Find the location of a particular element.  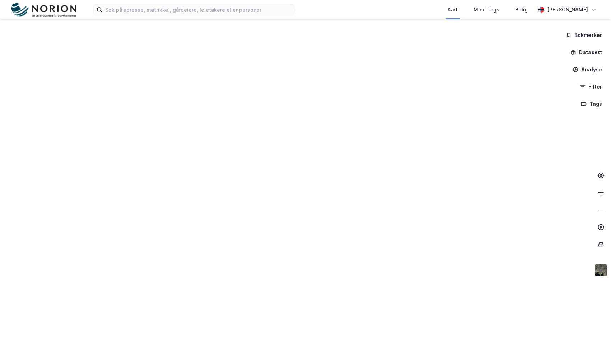

img: norion-logo.80e7a08dc31c2e691866.png is located at coordinates (44, 10).